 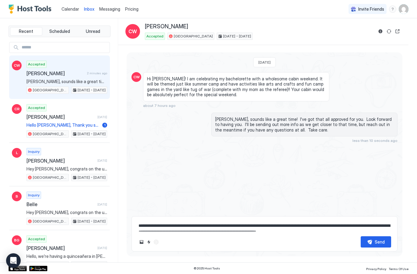 What do you see at coordinates (132, 9) in the screenshot?
I see `span: Pricing` at bounding box center [132, 9].